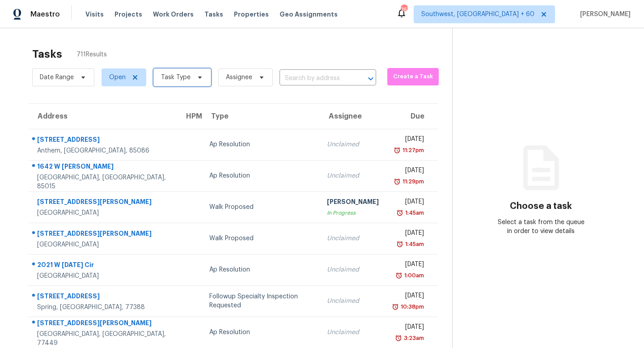  What do you see at coordinates (404, 10) in the screenshot?
I see `div: 767` at bounding box center [404, 10].